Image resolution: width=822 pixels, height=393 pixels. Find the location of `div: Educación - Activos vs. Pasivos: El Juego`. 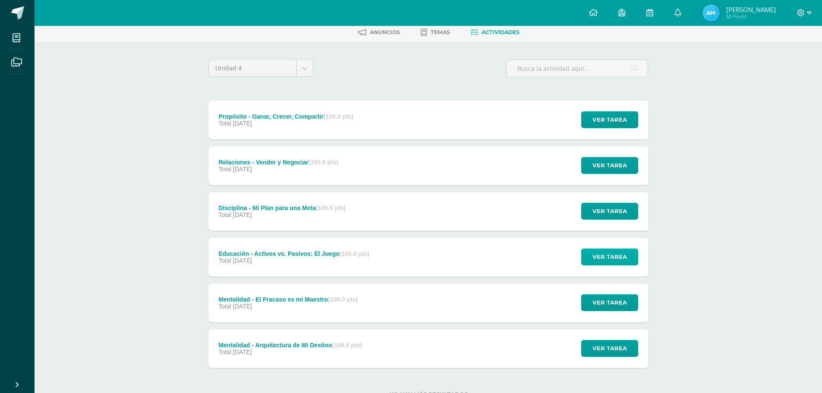

div: Educación - Activos vs. Pasivos: El Juego is located at coordinates (294, 254).